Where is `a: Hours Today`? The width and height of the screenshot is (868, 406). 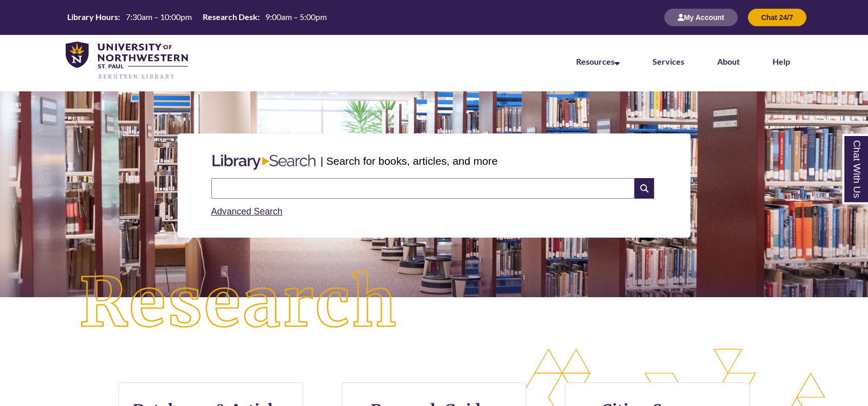
a: Hours Today is located at coordinates (197, 17).